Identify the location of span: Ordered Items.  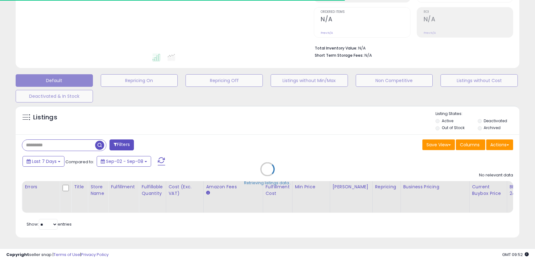
(365, 12).